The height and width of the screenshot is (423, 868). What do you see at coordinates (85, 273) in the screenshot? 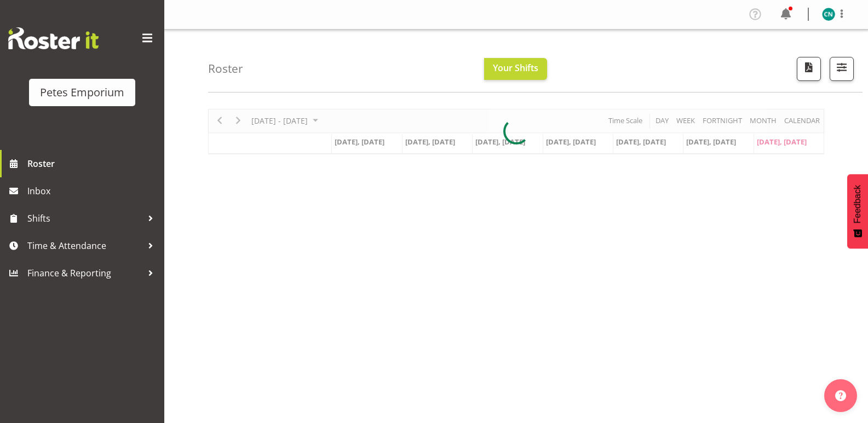
I see `span: Finance & Reporting` at bounding box center [85, 273].